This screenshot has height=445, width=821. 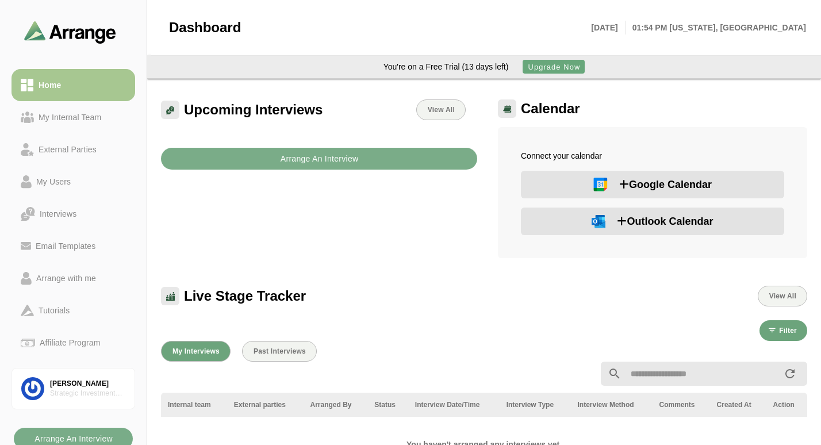 I want to click on div: Interview Type, so click(x=535, y=405).